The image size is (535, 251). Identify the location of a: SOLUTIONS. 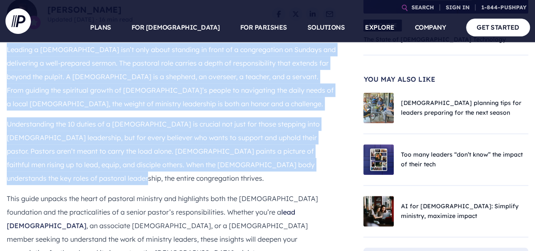
(326, 28).